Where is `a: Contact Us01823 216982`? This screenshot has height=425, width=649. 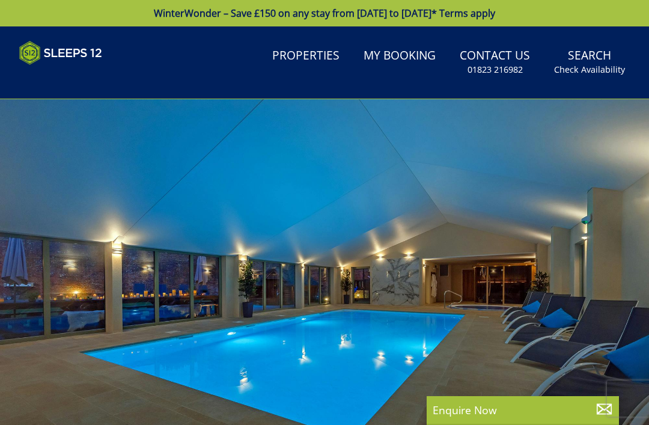 a: Contact Us01823 216982 is located at coordinates (494, 62).